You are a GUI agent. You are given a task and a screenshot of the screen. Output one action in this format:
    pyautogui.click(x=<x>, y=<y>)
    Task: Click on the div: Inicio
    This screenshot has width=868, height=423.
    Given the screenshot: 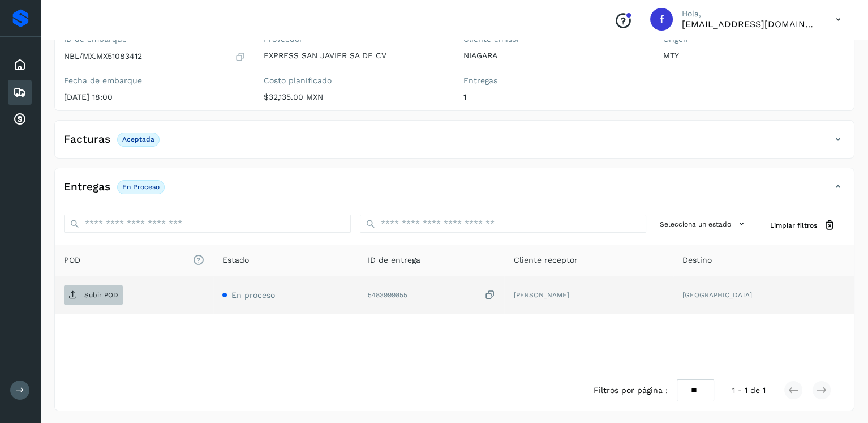 What is the action you would take?
    pyautogui.click(x=20, y=65)
    